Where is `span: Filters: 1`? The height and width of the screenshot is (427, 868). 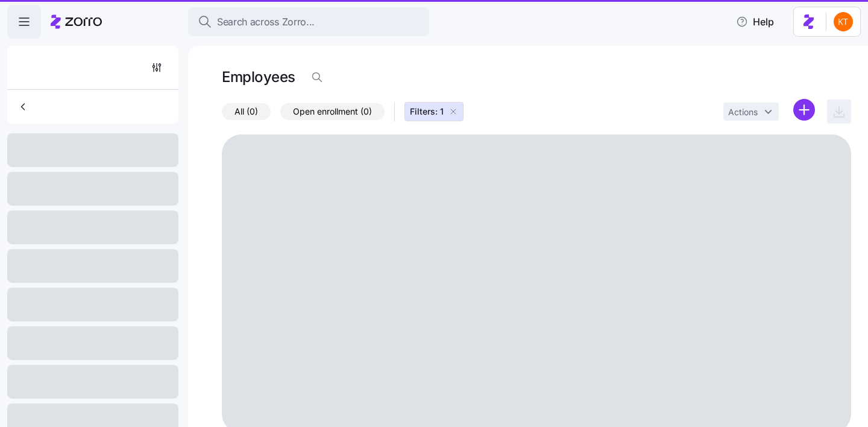
span: Filters: 1 is located at coordinates (427, 112).